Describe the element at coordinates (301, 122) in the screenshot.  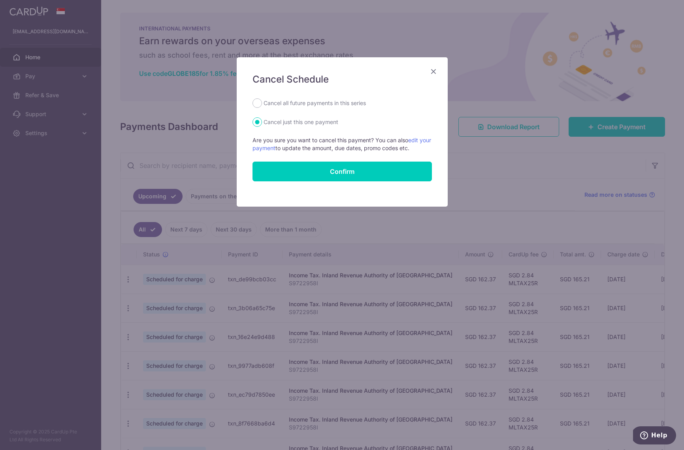
I see `label: Cancel just this one payment` at that location.